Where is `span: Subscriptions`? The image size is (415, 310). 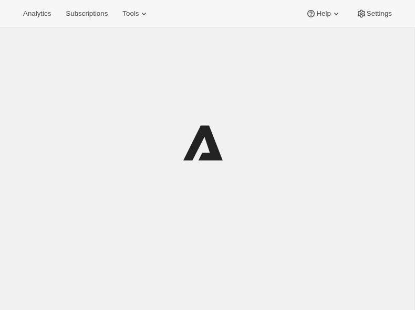 span: Subscriptions is located at coordinates (87, 14).